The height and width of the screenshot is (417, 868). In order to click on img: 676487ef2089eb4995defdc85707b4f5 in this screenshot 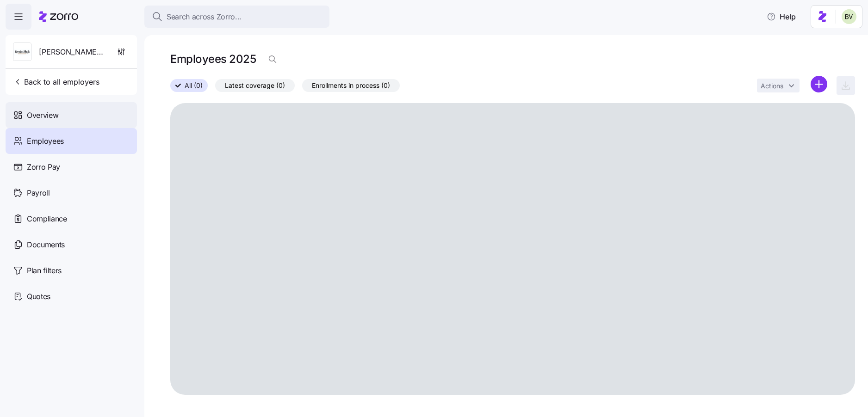, I will do `click(849, 17)`.